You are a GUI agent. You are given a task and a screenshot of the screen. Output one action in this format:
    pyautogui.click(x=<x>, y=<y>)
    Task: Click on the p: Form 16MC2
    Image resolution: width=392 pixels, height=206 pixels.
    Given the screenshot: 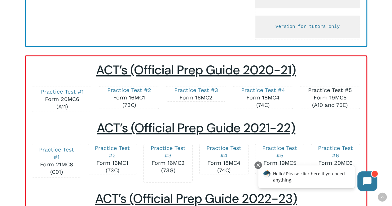 What is the action you would take?
    pyautogui.click(x=196, y=94)
    